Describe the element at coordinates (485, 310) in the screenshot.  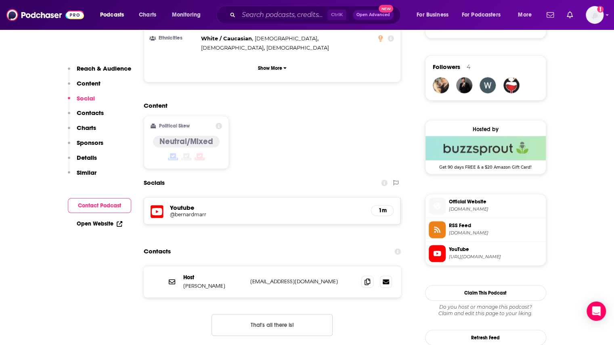
I see `div: Claim and edit this page to your liking.` at that location.